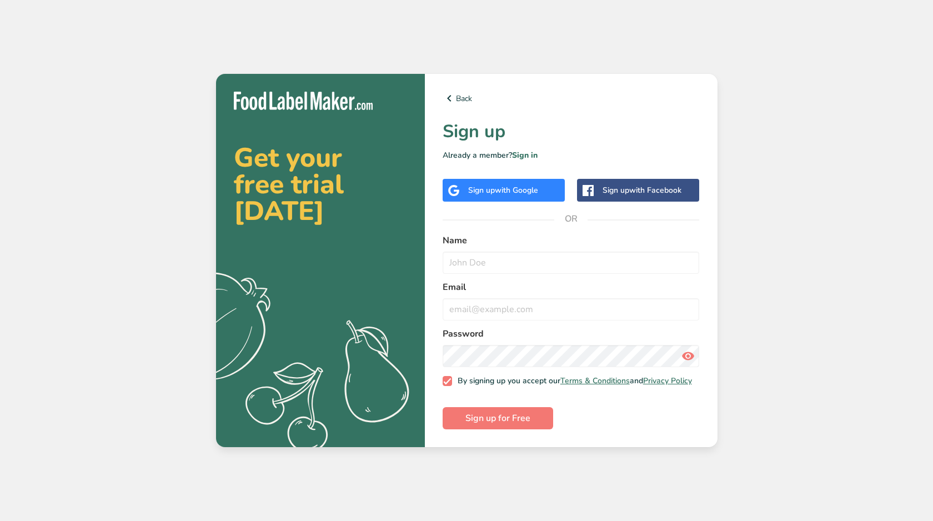  I want to click on label: Name, so click(571, 240).